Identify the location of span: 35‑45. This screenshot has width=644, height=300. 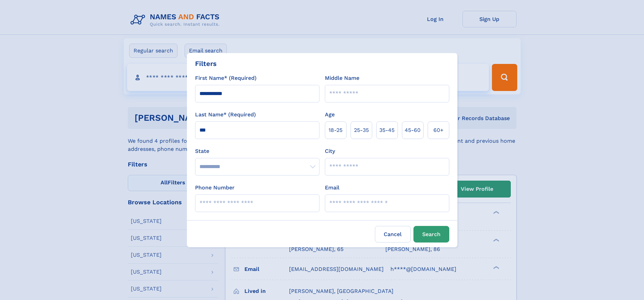
(386, 130).